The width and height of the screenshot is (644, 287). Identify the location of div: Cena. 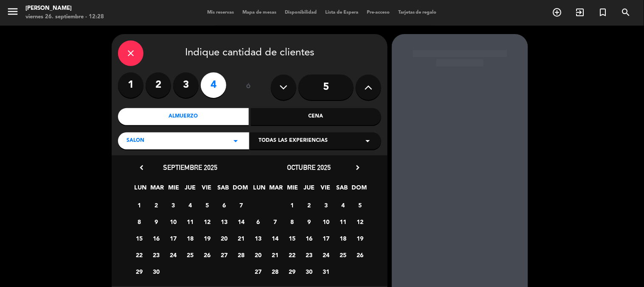
(316, 117).